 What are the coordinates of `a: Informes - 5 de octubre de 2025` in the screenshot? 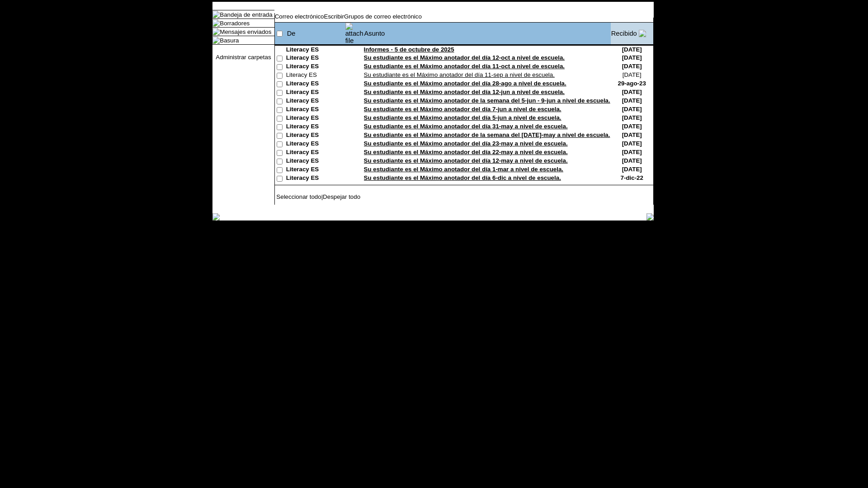 It's located at (410, 49).